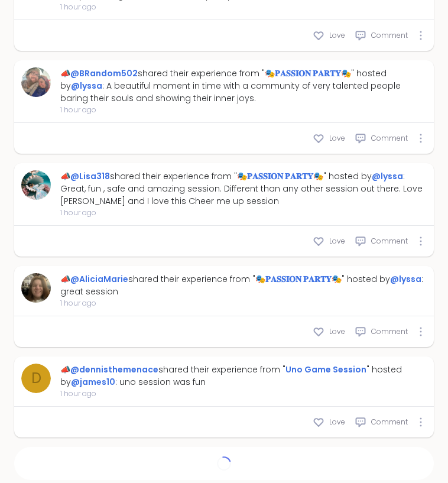 The height and width of the screenshot is (483, 448). What do you see at coordinates (36, 378) in the screenshot?
I see `span: d` at bounding box center [36, 378].